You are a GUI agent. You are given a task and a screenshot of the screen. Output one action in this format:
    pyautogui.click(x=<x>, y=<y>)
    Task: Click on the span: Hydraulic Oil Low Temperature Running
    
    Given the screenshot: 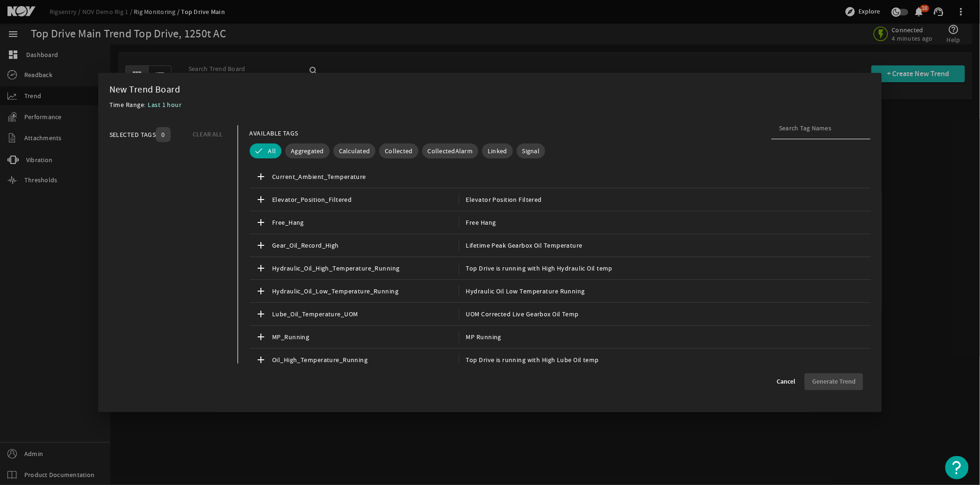 What is the action you would take?
    pyautogui.click(x=521, y=291)
    